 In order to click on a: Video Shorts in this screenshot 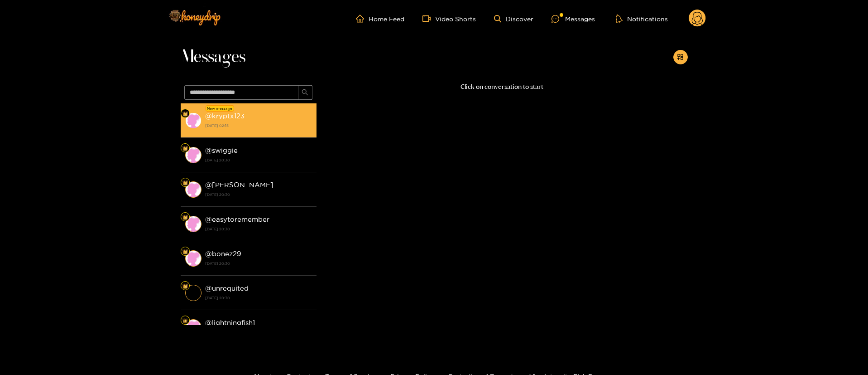, I will do `click(449, 19)`.